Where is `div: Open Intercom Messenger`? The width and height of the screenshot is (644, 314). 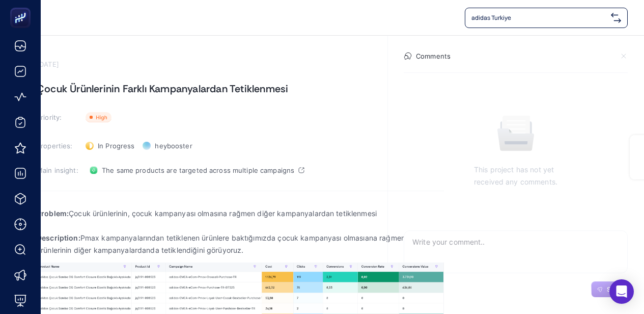 div: Open Intercom Messenger is located at coordinates (621, 292).